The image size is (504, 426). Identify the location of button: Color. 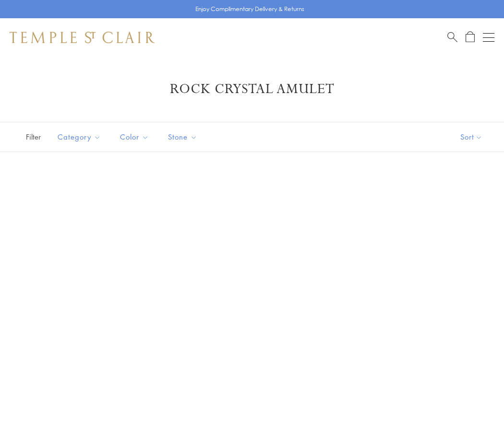
(135, 137).